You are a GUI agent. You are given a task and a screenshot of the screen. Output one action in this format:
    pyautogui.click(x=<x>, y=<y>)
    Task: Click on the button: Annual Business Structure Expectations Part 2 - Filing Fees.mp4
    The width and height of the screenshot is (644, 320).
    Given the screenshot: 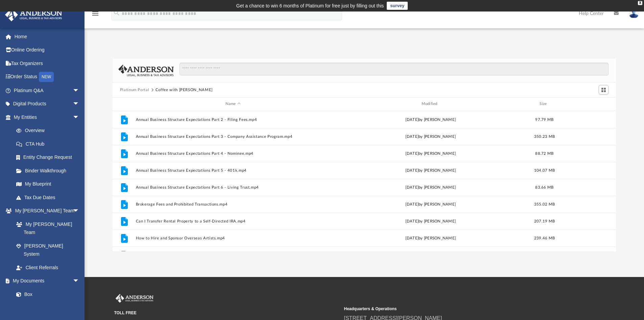 What is the action you would take?
    pyautogui.click(x=233, y=119)
    